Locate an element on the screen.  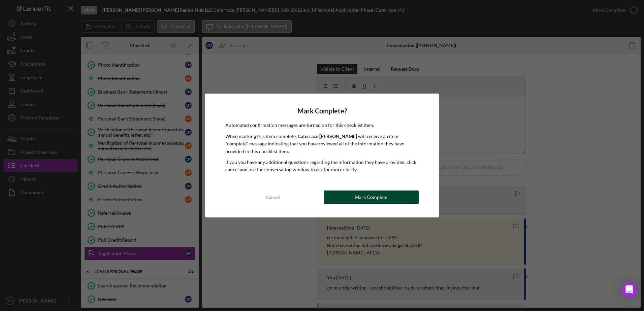
div: Open Intercom Messenger is located at coordinates (629, 289).